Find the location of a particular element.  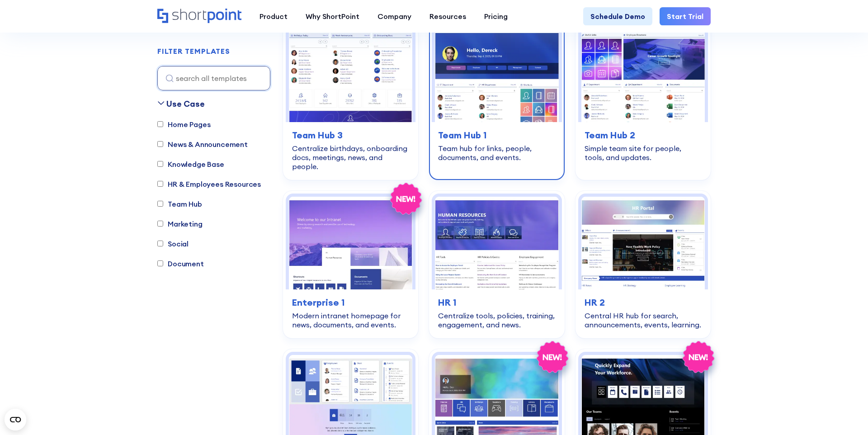

div: Modern intranet homepage for news, documents, and events. is located at coordinates (350, 320).